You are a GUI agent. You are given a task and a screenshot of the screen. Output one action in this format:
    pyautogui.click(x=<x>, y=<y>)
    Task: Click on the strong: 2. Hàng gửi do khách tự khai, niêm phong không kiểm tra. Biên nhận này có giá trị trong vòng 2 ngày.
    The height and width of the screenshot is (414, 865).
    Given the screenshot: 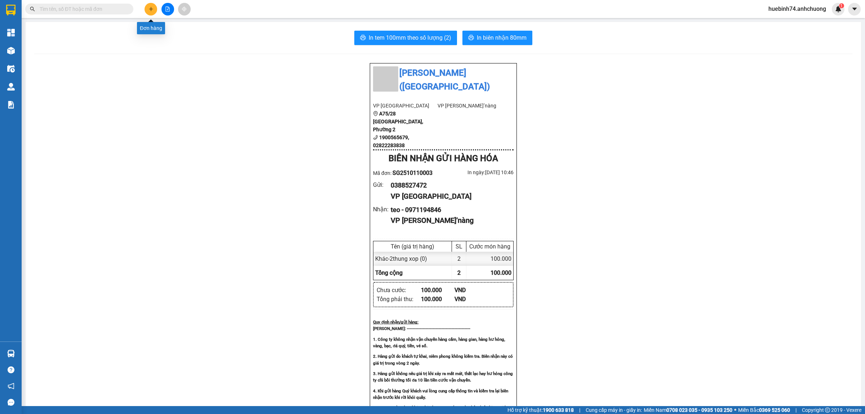 What is the action you would take?
    pyautogui.click(x=443, y=359)
    